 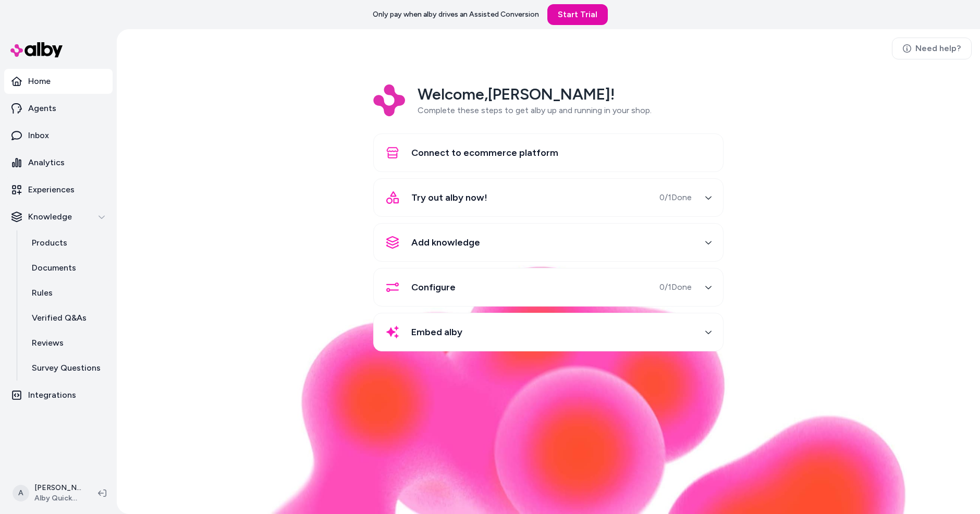 I want to click on a: Analytics, so click(x=58, y=163).